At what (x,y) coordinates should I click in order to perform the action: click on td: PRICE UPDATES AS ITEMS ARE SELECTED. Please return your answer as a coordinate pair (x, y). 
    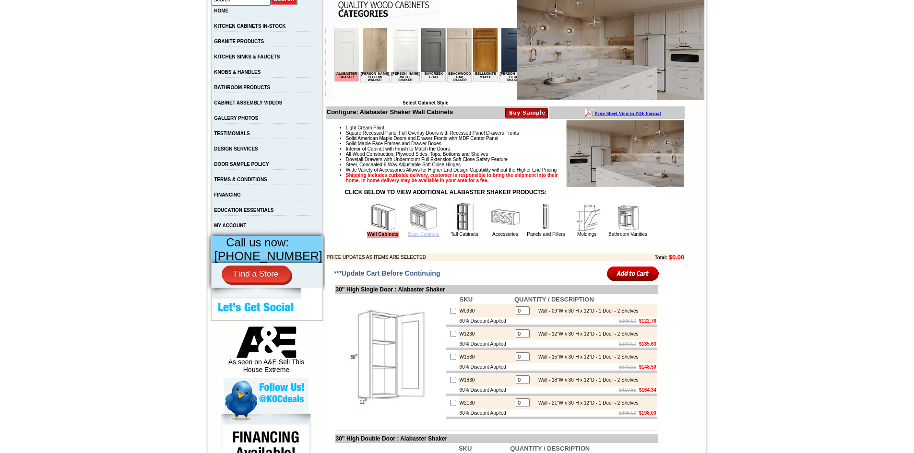
    Looking at the image, I should click on (464, 257).